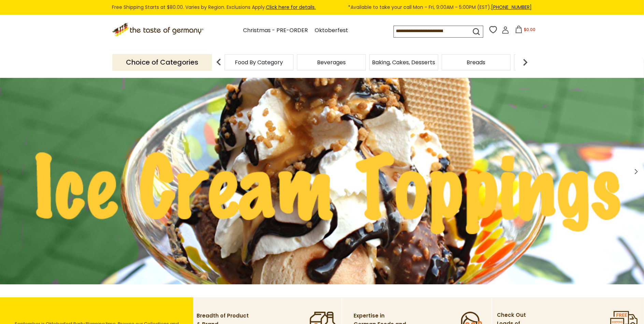 This screenshot has width=644, height=324. Describe the element at coordinates (162, 62) in the screenshot. I see `p: Choice of Categories` at that location.